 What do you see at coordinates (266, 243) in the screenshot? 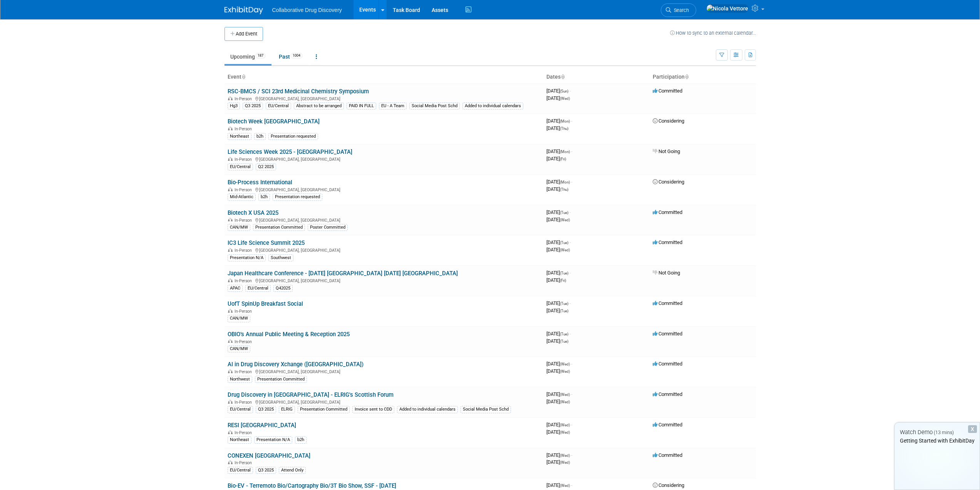
I see `a: IC3 Life Science Summit 2025` at bounding box center [266, 243].